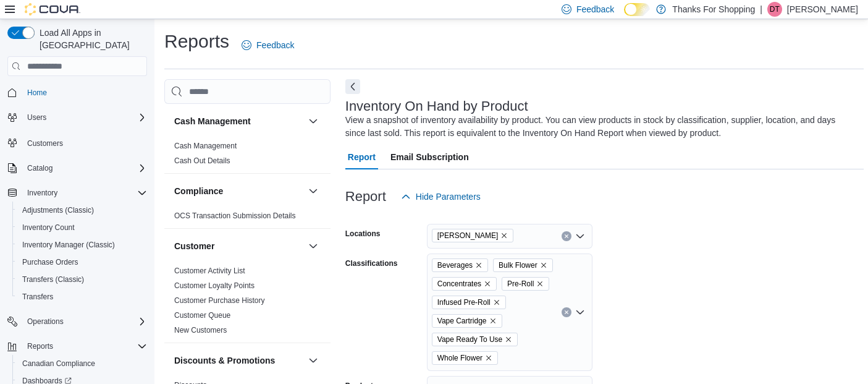  Describe the element at coordinates (540, 284) in the screenshot. I see `button: Remove Pre-Roll from selection in this group` at that location.